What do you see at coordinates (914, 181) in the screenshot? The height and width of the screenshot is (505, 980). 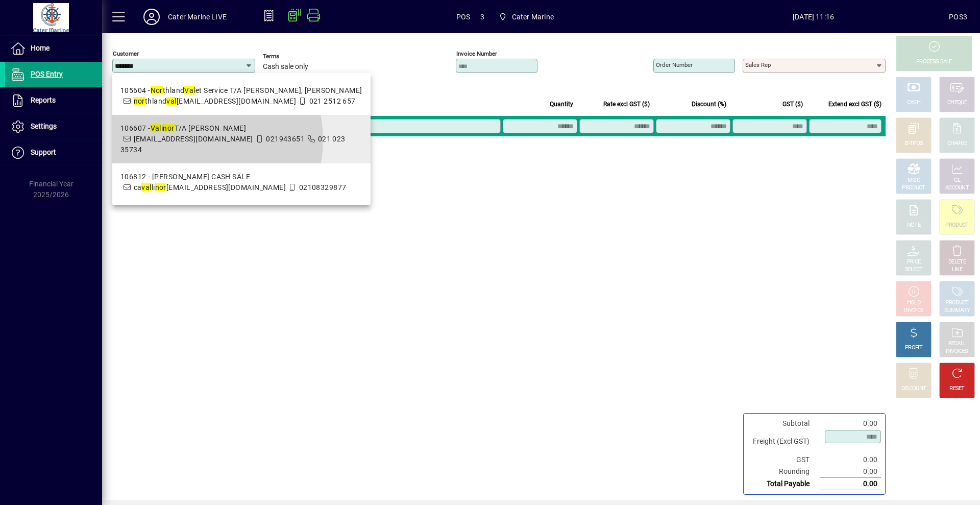 I see `div: MISC` at bounding box center [914, 181].